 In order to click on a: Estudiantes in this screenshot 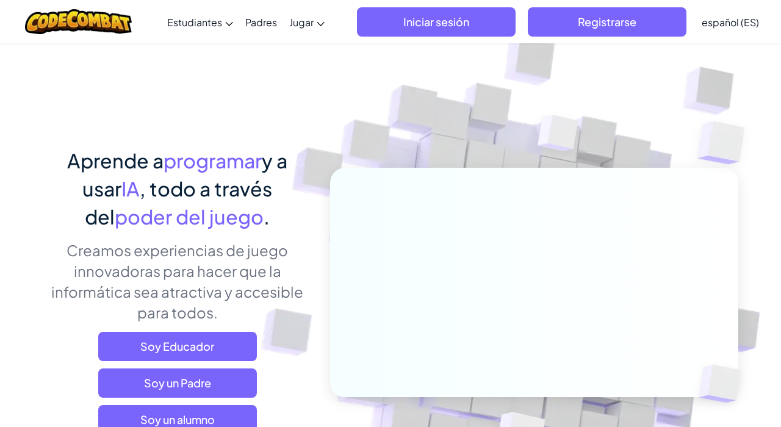, I will do `click(200, 22)`.